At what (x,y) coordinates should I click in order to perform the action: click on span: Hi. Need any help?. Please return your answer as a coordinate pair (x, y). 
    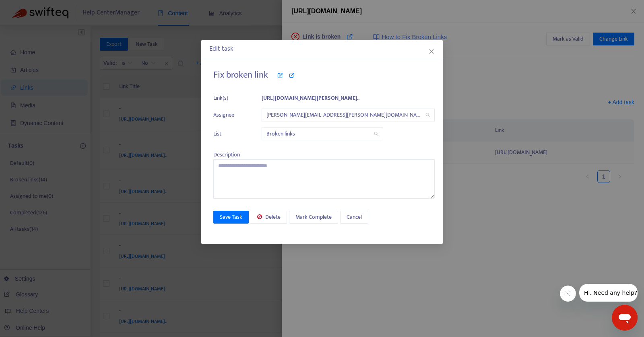
    Looking at the image, I should click on (31, 9).